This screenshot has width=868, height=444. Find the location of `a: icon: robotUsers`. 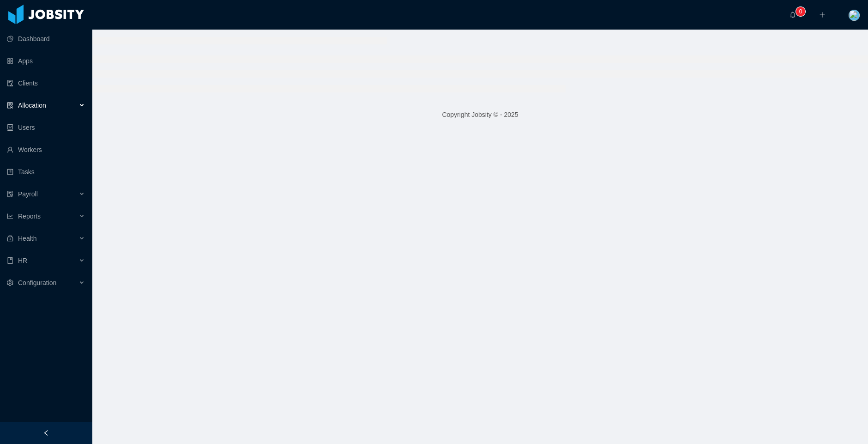

a: icon: robotUsers is located at coordinates (46, 128).